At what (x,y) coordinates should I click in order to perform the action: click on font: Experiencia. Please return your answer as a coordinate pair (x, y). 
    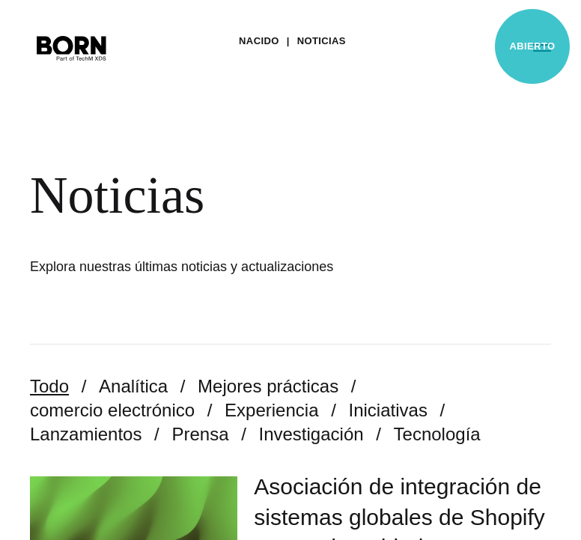
    Looking at the image, I should click on (271, 409).